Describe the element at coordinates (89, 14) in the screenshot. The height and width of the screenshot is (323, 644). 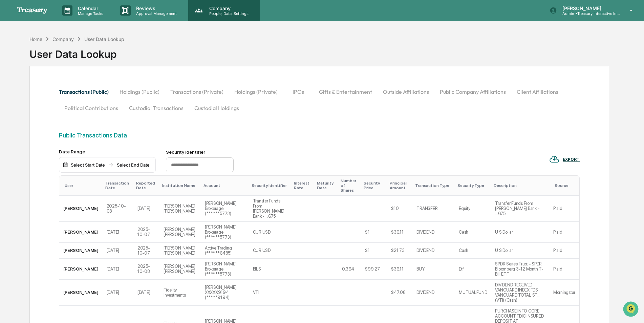
I see `p: Manage Tasks` at that location.